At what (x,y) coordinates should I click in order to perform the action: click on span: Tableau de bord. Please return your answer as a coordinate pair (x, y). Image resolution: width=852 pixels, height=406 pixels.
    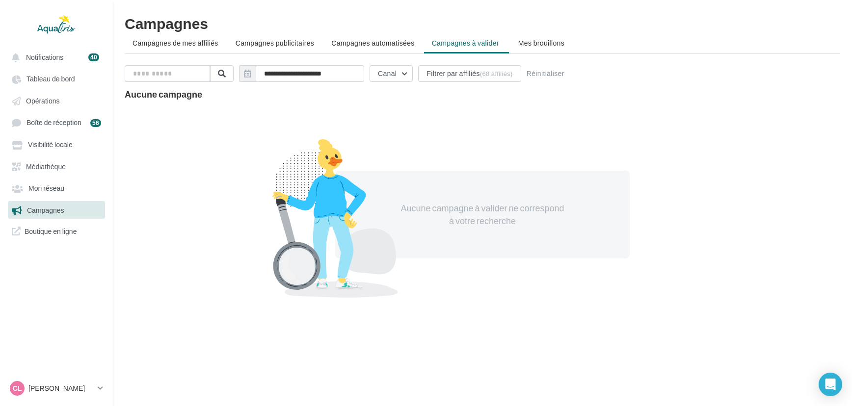
    Looking at the image, I should click on (51, 79).